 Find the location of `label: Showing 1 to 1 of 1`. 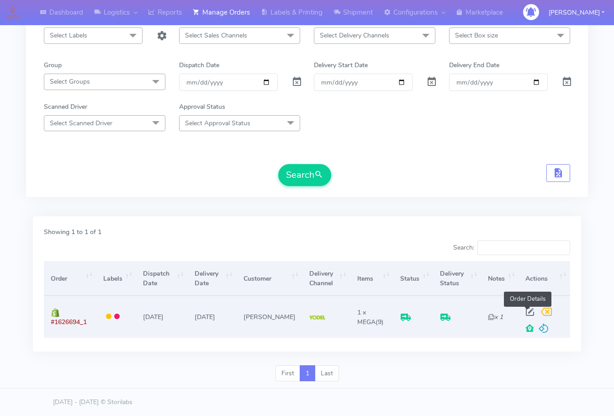

label: Showing 1 to 1 of 1 is located at coordinates (73, 232).